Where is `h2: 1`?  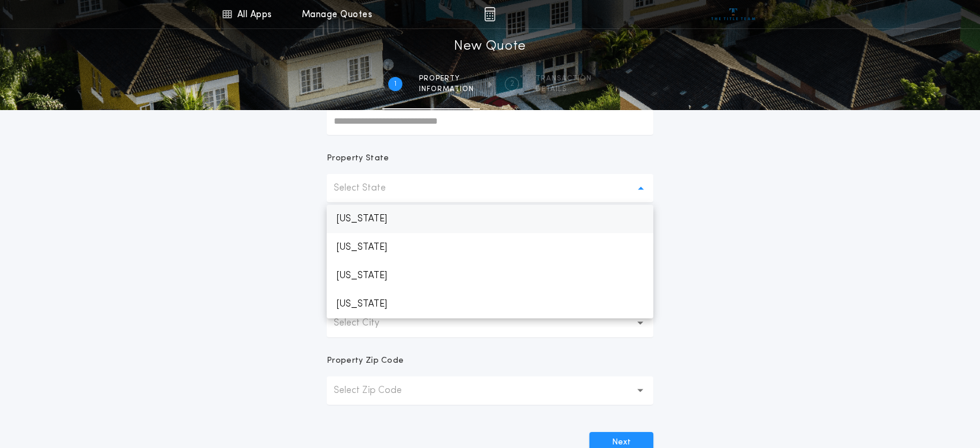
h2: 1 is located at coordinates (396, 84).